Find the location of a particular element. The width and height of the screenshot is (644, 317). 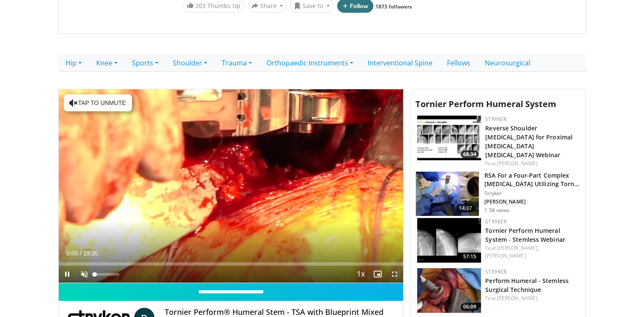

a: Orthopaedic Instruments is located at coordinates (309, 63).